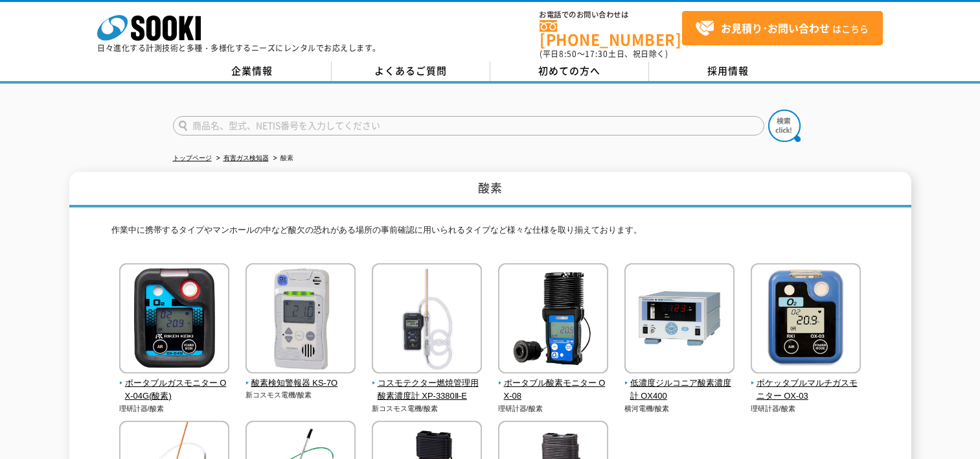  I want to click on a: お見積り･お問い合わせはこちら, so click(782, 28).